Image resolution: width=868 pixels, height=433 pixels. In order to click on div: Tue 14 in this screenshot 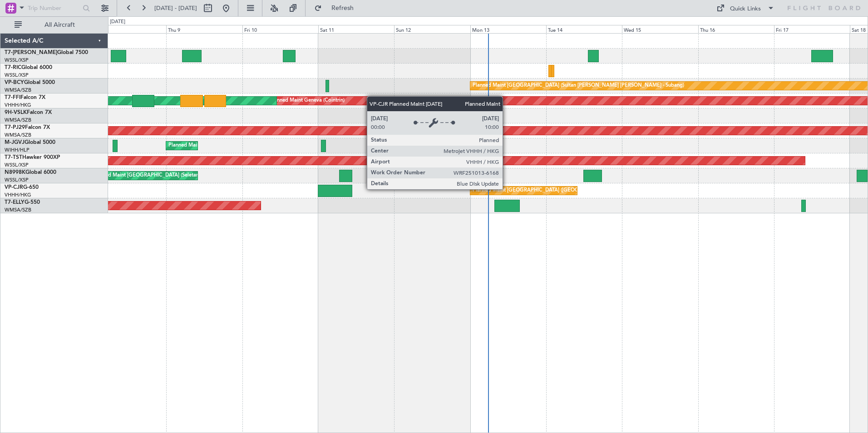, I will do `click(584, 29)`.